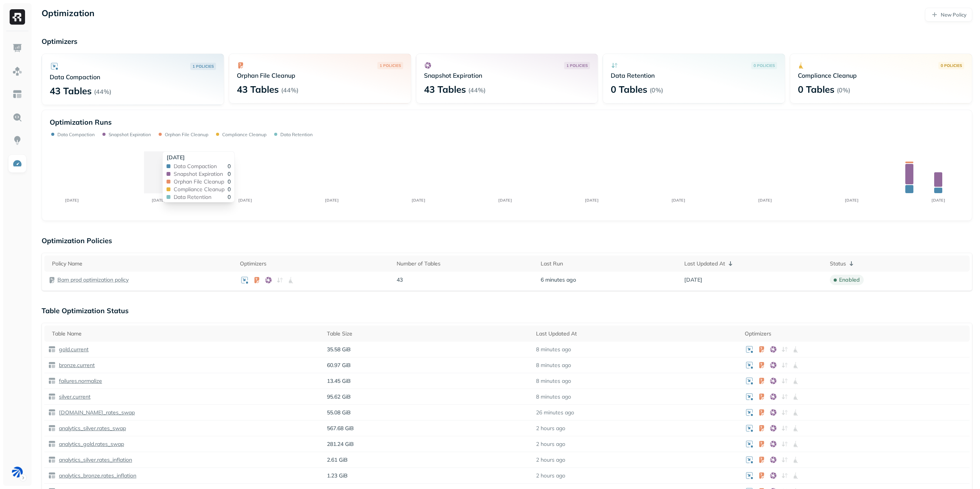 This screenshot has height=489, width=980. Describe the element at coordinates (89, 444) in the screenshot. I see `a: analytics_gold.rates_swap` at that location.